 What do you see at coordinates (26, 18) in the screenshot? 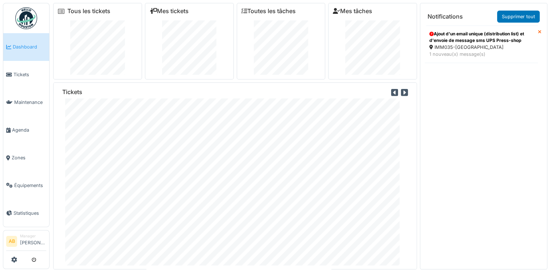
I see `img: Badge_color-CXgf-gQk.svg` at bounding box center [26, 18].